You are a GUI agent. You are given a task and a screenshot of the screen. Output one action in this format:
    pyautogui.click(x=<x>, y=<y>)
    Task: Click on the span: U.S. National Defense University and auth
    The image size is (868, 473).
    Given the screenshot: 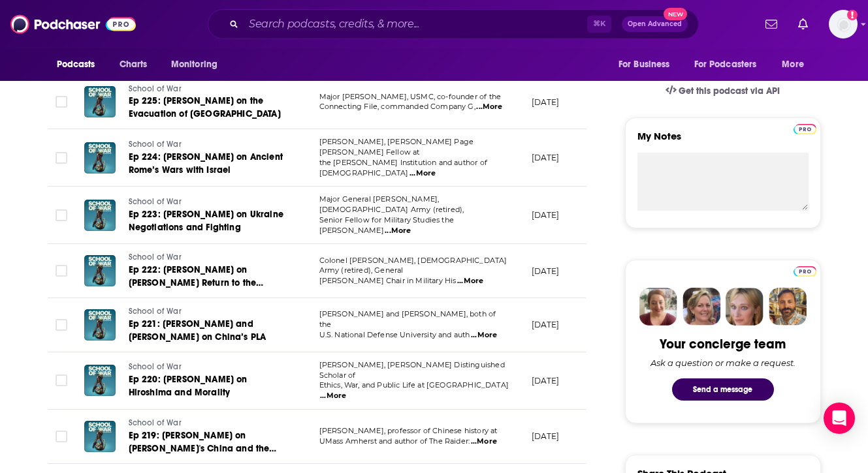 What is the action you would take?
    pyautogui.click(x=395, y=335)
    